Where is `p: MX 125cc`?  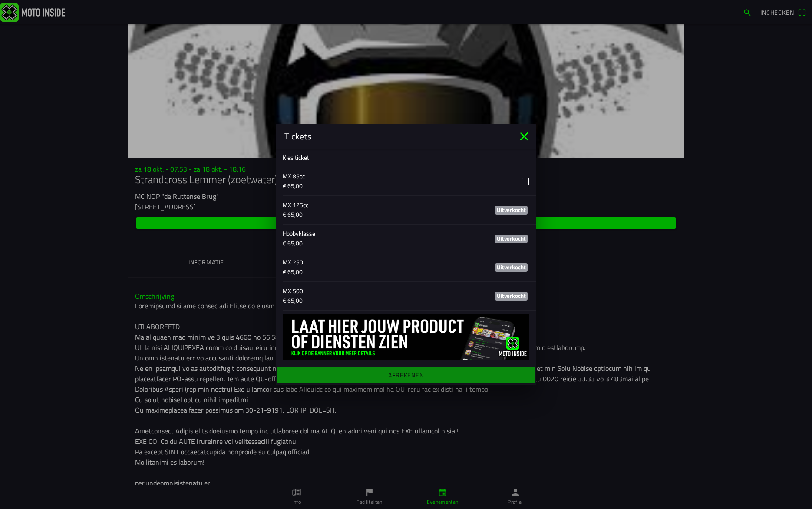
p: MX 125cc is located at coordinates (382, 205).